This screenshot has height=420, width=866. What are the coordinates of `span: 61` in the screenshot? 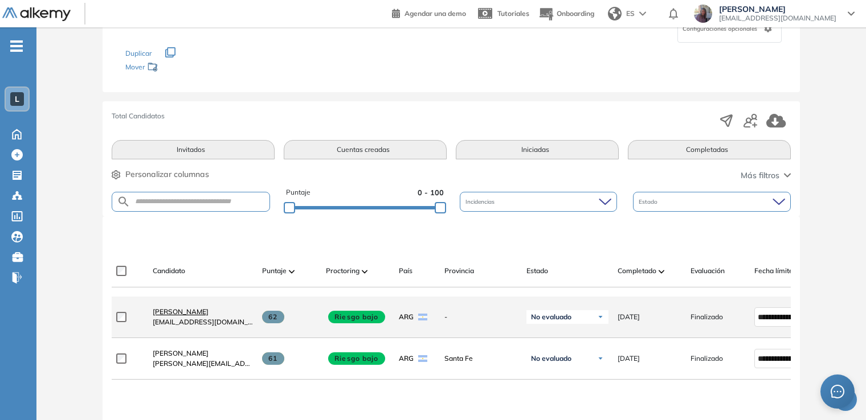 It's located at (273, 359).